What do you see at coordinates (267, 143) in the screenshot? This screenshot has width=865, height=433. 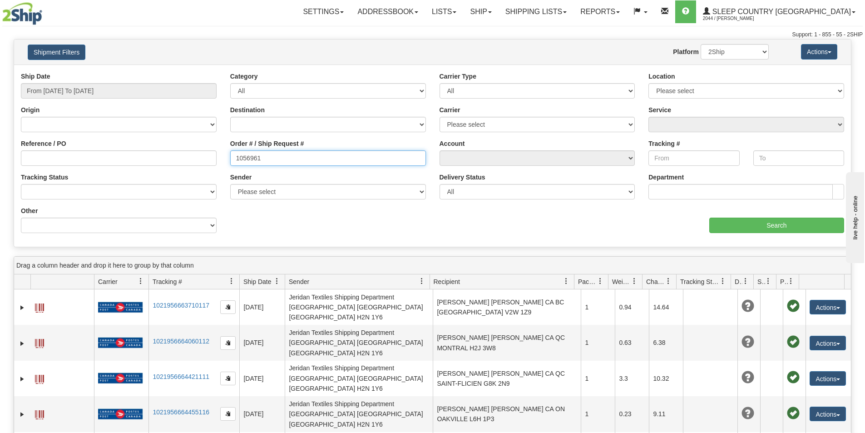 I see `label: Order # / Ship Request #` at bounding box center [267, 143].